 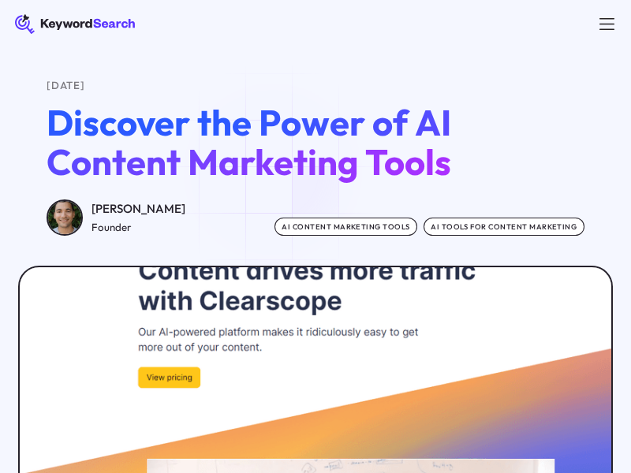 What do you see at coordinates (346, 226) in the screenshot?
I see `div: ai content marketing tools` at bounding box center [346, 226].